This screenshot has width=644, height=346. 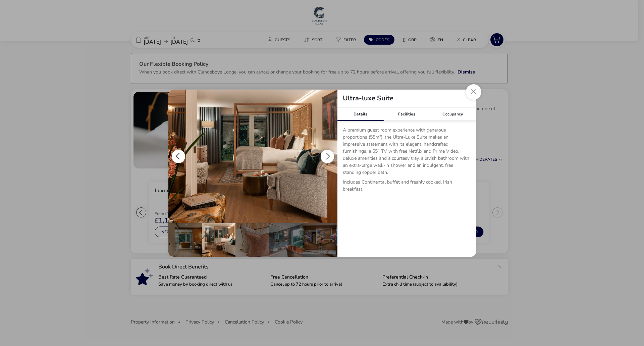 What do you see at coordinates (253, 156) in the screenshot?
I see `img: 60fe25ecf4be85bbc6031ff7eb62604149dc5430f70e1bd194b9e22ec89bf9da` at bounding box center [253, 156].